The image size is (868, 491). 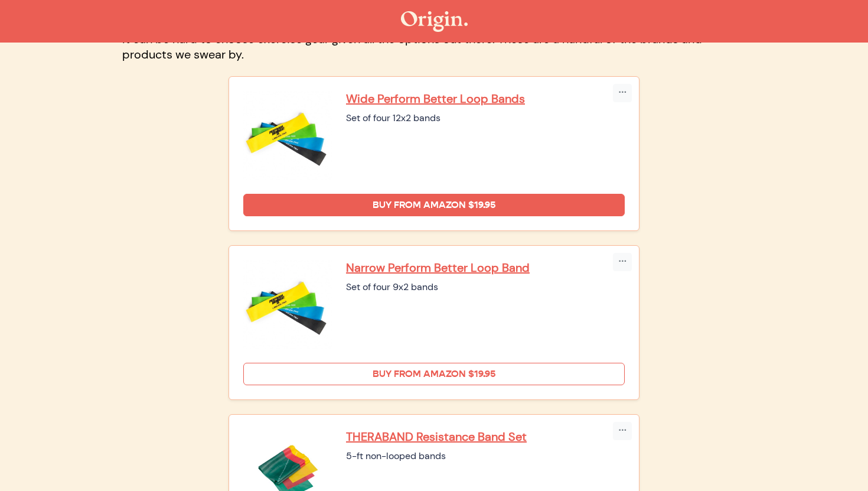 What do you see at coordinates (485, 99) in the screenshot?
I see `a: Wide Perform Better Loop Bands` at bounding box center [485, 99].